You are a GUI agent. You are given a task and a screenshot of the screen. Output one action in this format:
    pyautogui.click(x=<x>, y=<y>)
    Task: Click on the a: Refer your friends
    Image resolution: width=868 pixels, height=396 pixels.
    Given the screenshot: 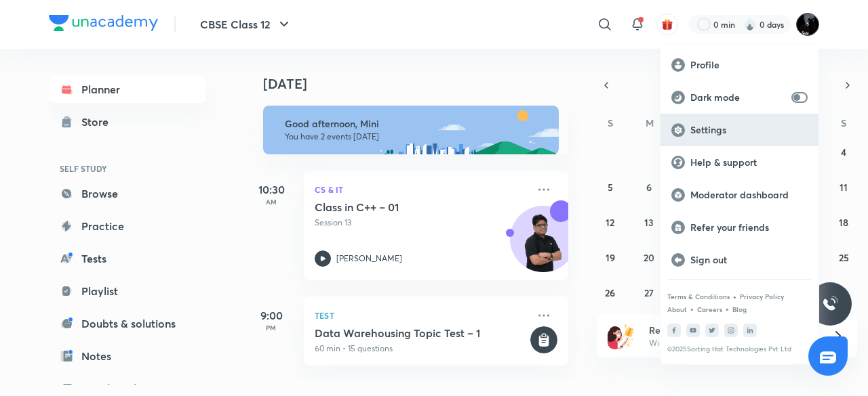 What is the action you would take?
    pyautogui.click(x=739, y=228)
    